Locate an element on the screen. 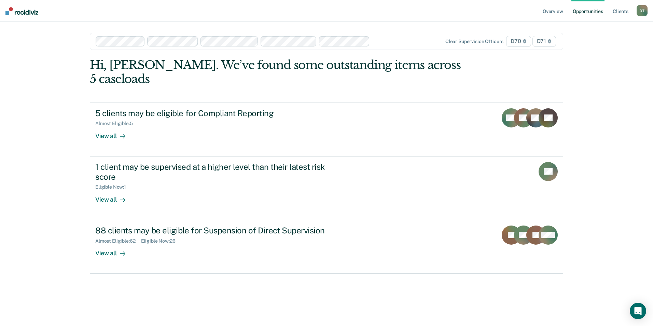  div: 1 client may be supervised at a higher level than their latest risk score is located at coordinates (215, 172).